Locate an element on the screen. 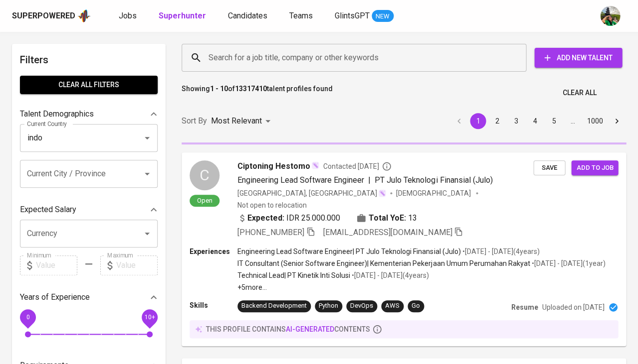 The height and width of the screenshot is (364, 638). p: IT Consultant (Senior Software Engineer) | Kementerian Pekerjaan Umum Perumahan Rakyat is located at coordinates (383, 263).